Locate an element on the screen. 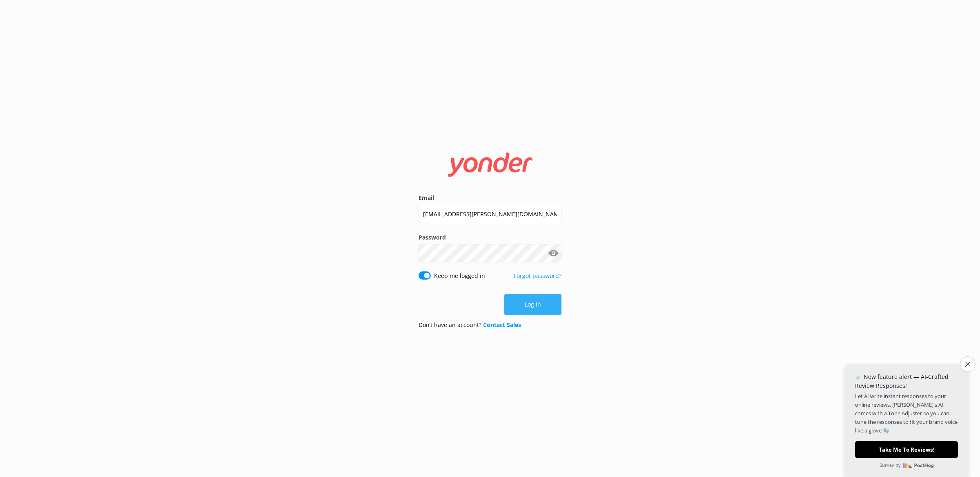 The height and width of the screenshot is (477, 980). label: Email is located at coordinates (490, 198).